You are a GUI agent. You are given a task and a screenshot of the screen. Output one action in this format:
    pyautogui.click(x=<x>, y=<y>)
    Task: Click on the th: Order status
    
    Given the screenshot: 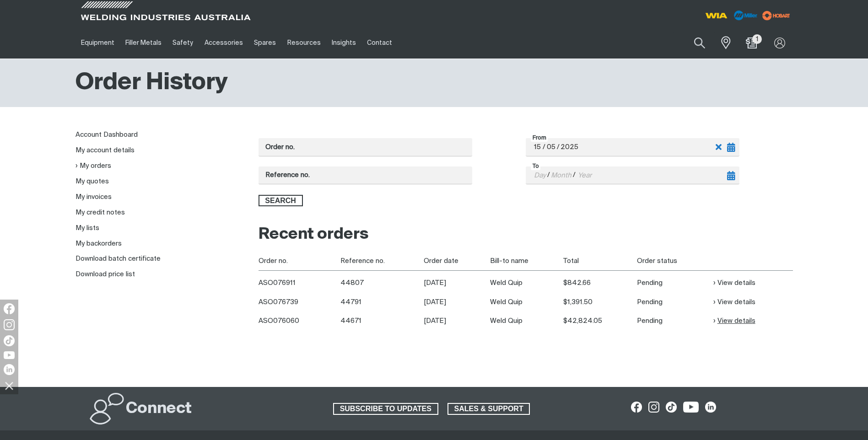 What is the action you would take?
    pyautogui.click(x=675, y=261)
    